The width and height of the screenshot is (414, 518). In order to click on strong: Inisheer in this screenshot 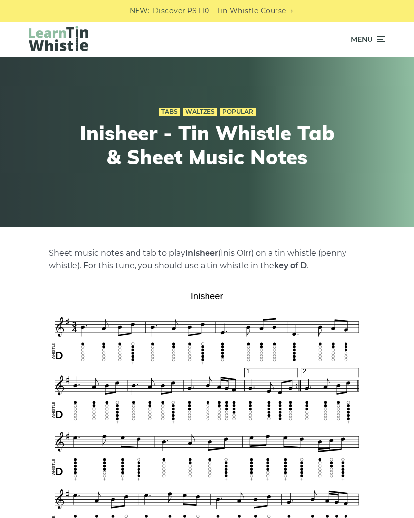, I will do `click(202, 252)`.